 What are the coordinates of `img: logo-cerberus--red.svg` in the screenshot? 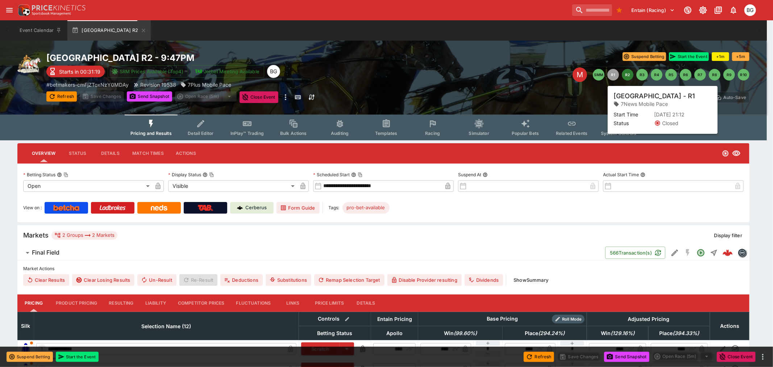 It's located at (727, 252).